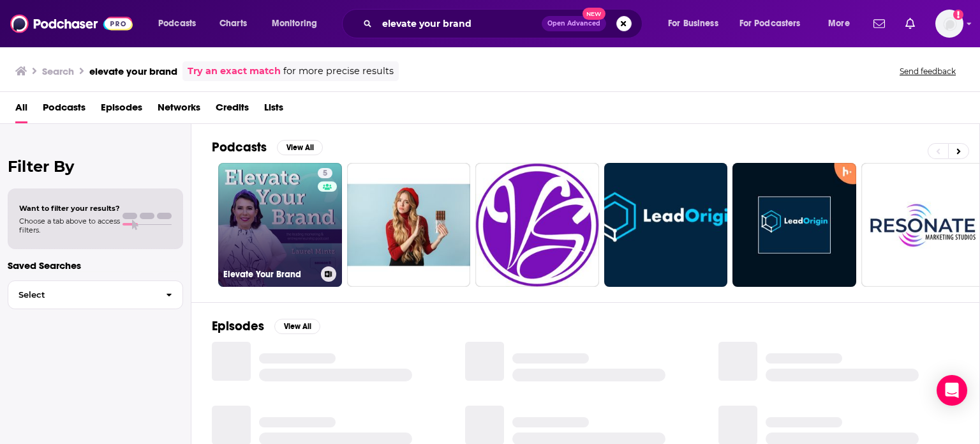 The height and width of the screenshot is (444, 980). What do you see at coordinates (21, 110) in the screenshot?
I see `span: All` at bounding box center [21, 110].